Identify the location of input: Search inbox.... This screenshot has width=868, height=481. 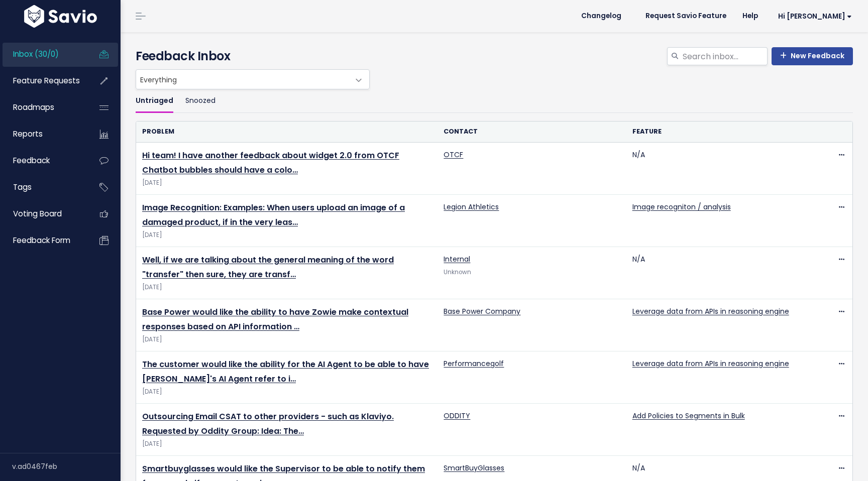
(724, 56).